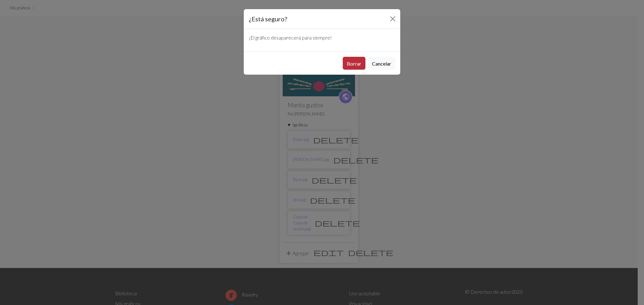  Describe the element at coordinates (354, 64) in the screenshot. I see `font: Borrar` at that location.